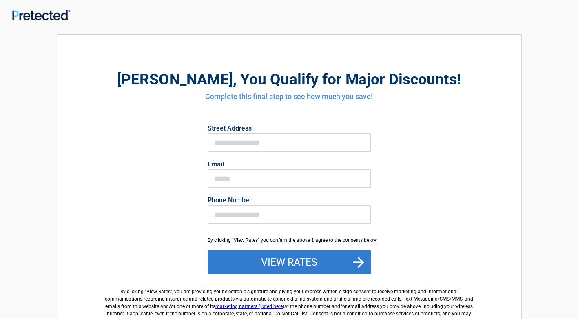  Describe the element at coordinates (249, 306) in the screenshot. I see `a: marketing partners (listed here)` at that location.